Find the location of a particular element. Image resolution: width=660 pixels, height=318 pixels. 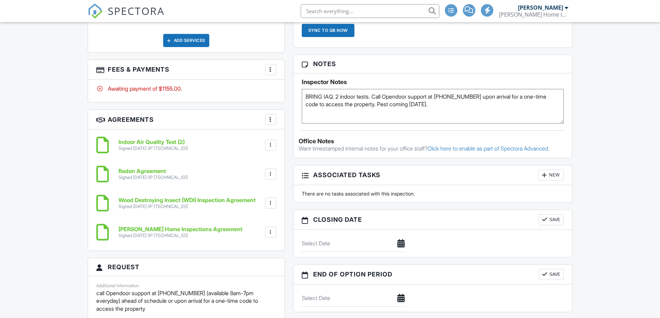

input: Search everything... is located at coordinates (370, 11).